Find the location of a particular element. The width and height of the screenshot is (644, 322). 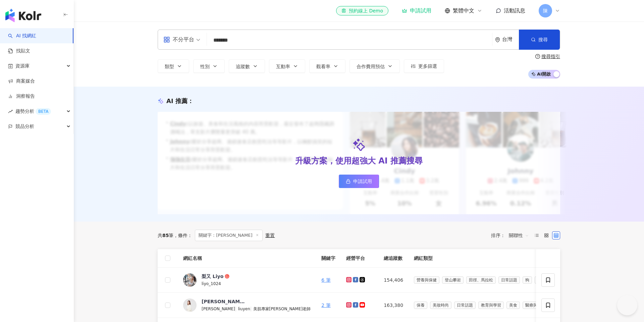

button: 觀看率 is located at coordinates (328, 66).